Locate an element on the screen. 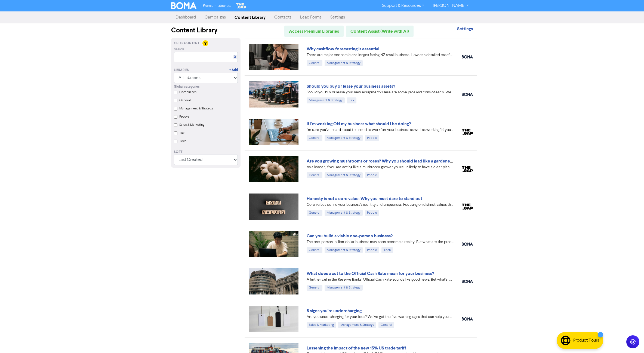 This screenshot has width=644, height=353. img: BOMA Logo is located at coordinates (184, 6).